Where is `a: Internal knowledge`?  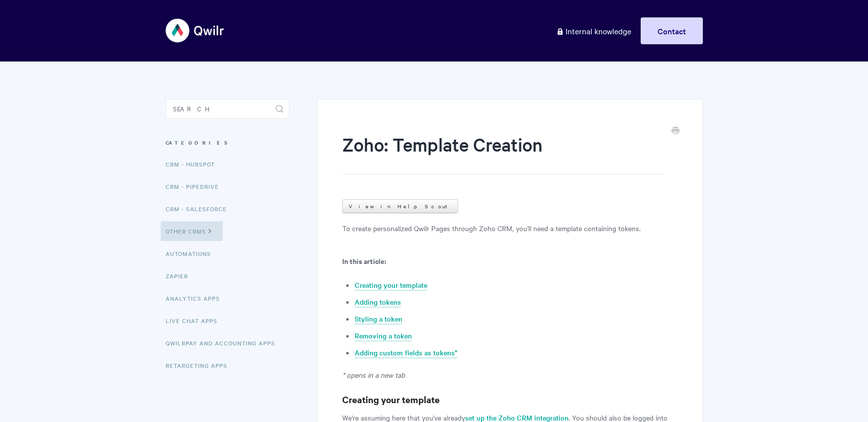
a: Internal knowledge is located at coordinates (593, 31).